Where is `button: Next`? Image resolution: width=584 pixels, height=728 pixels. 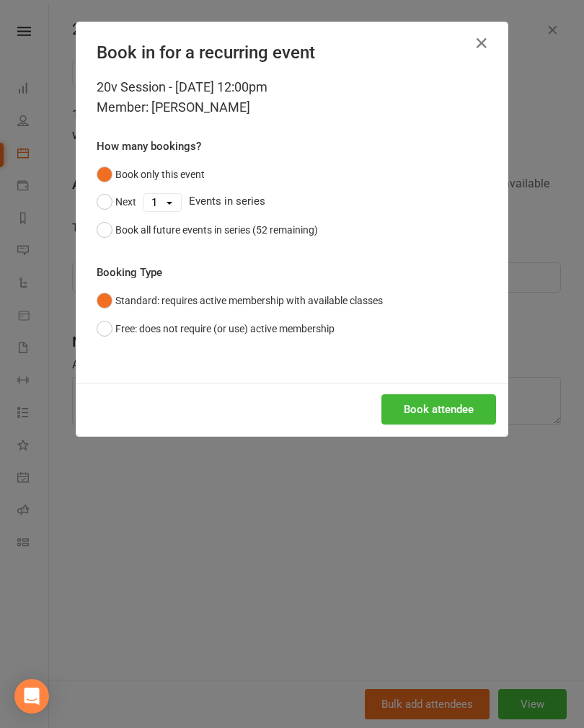 button: Next is located at coordinates (116, 202).